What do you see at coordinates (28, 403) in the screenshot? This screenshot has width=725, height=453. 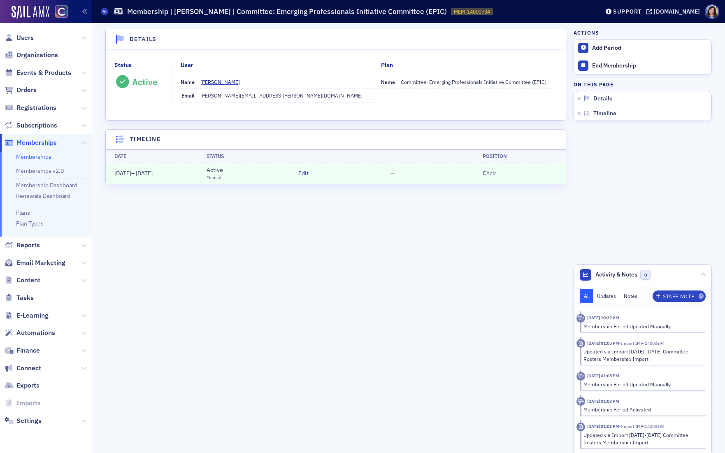 I see `span: Imports` at bounding box center [28, 403].